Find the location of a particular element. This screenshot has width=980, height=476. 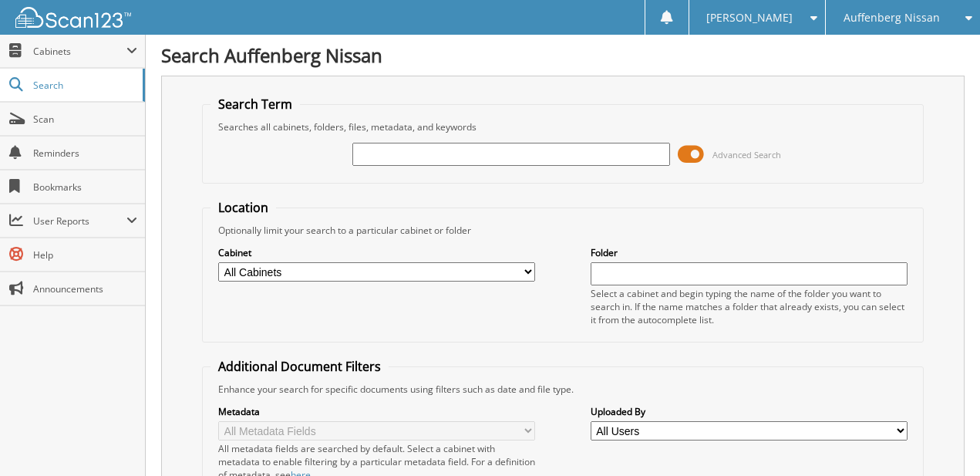

span: Search is located at coordinates (84, 85).